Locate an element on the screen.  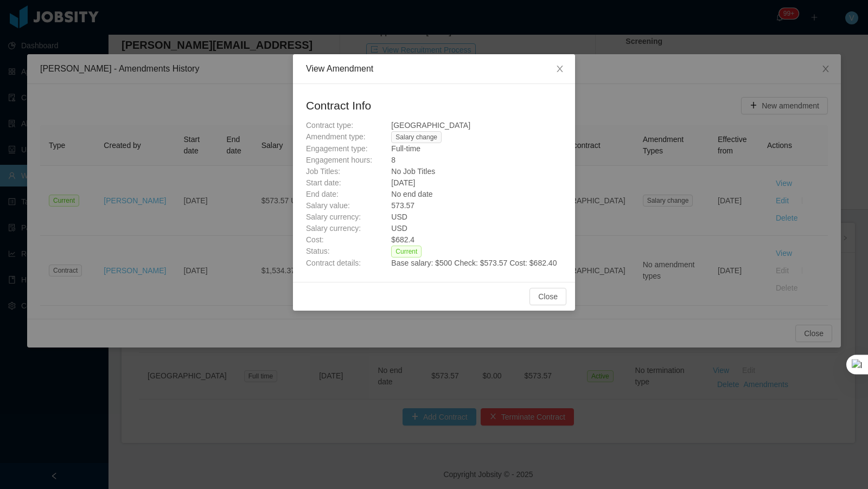
span: Cost: is located at coordinates (314, 240).